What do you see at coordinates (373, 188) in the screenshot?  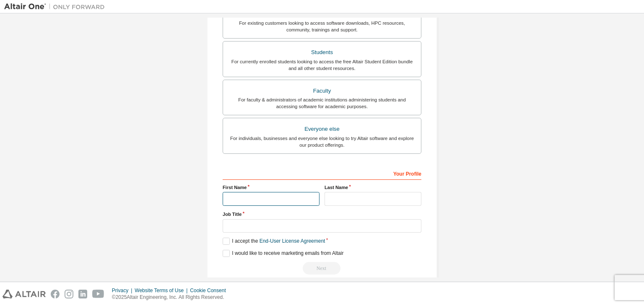 I see `label: Last Name` at bounding box center [373, 188].